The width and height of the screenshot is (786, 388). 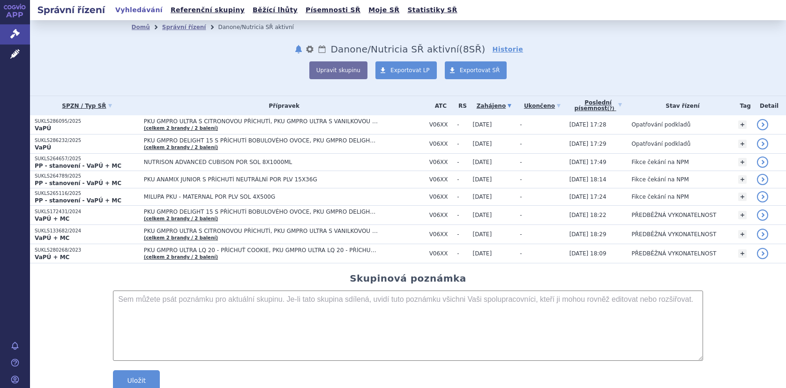 I want to click on th: Stav řízení, so click(x=680, y=105).